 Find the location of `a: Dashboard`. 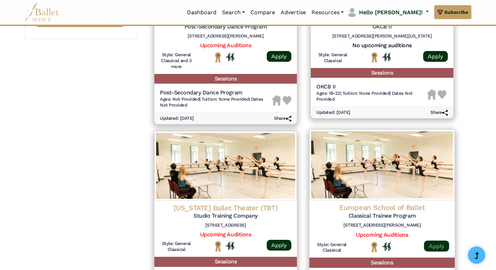

a: Dashboard is located at coordinates (202, 12).